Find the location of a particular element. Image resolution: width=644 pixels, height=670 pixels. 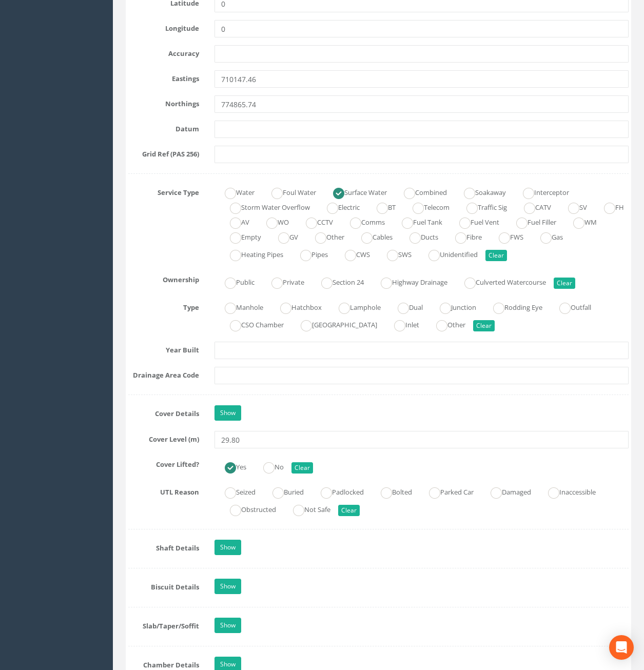

label: Chamber Details is located at coordinates (163, 663).